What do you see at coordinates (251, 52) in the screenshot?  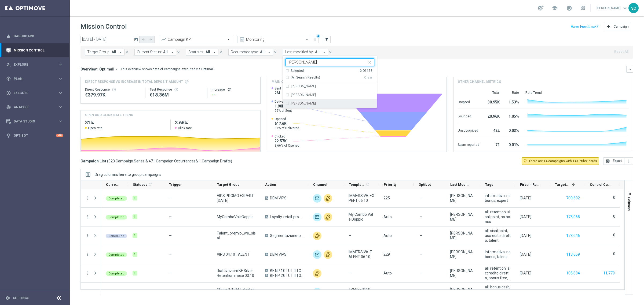 I see `button: Recurrence type: All arrow_drop_down` at bounding box center [251, 52].